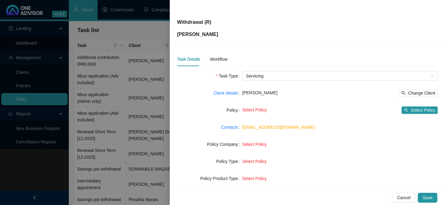 The height and width of the screenshot is (205, 445). I want to click on span: Servicing, so click(340, 76).